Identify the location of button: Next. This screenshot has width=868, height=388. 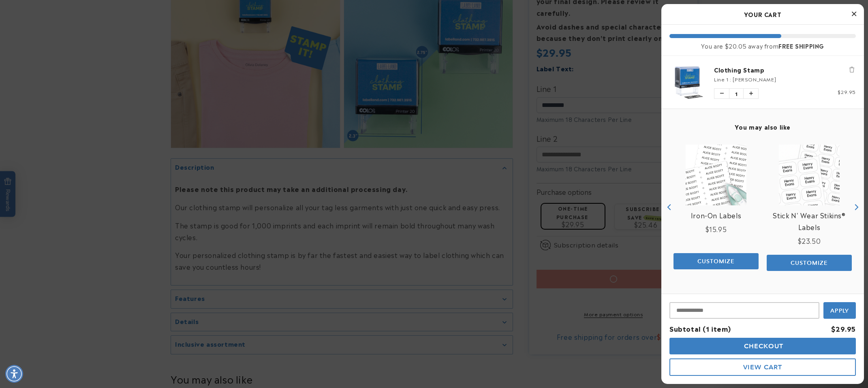
(856, 207).